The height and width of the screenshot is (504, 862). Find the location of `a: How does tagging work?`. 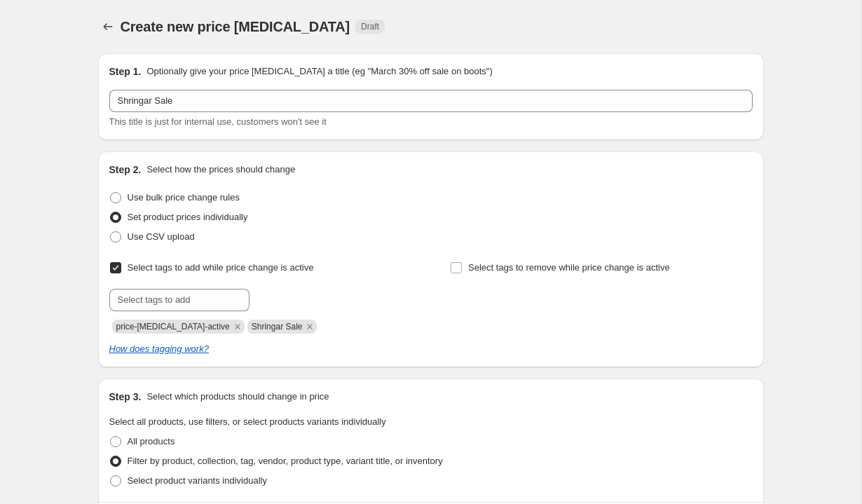

a: How does tagging work? is located at coordinates (159, 348).